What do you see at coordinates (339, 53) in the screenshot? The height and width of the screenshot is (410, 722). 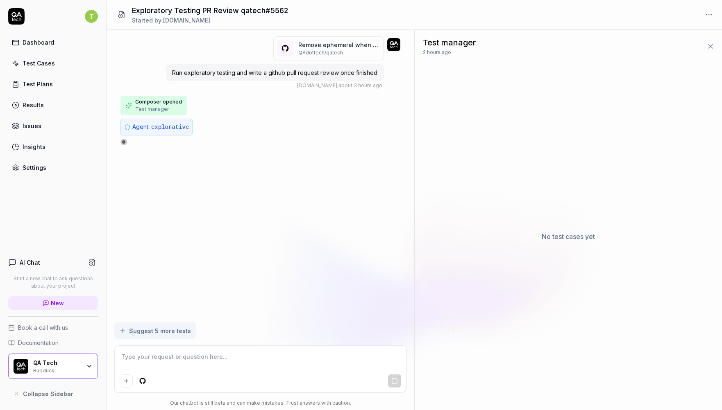 I see `p: QAdottech / qatech` at bounding box center [339, 53].